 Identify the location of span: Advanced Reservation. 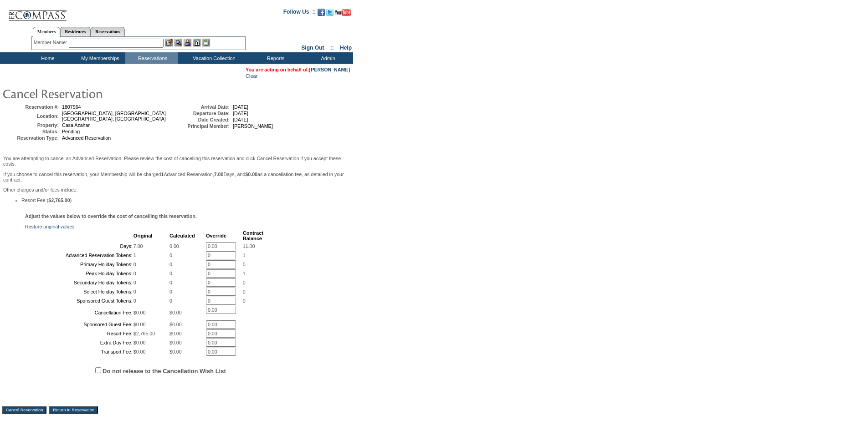
(86, 138).